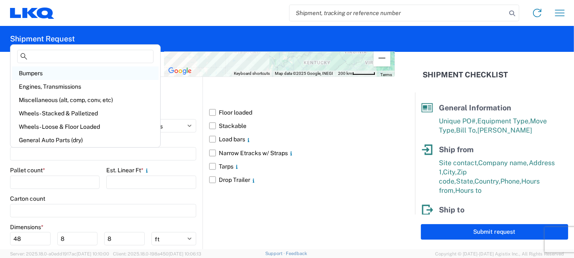  What do you see at coordinates (27, 227) in the screenshot?
I see `label: Dimensions` at bounding box center [27, 227].